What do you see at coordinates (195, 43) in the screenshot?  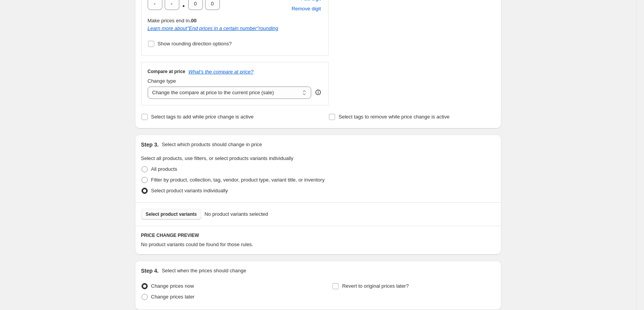 I see `span: Show rounding direction options?` at bounding box center [195, 43].